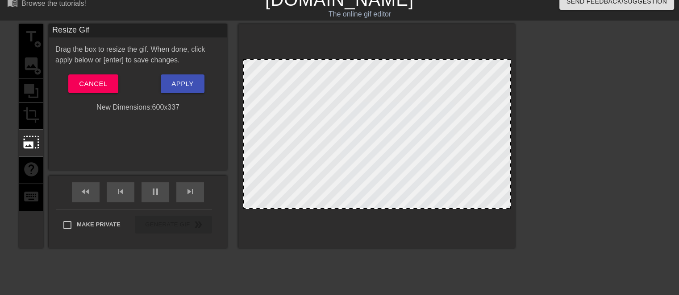 The width and height of the screenshot is (679, 295). What do you see at coordinates (138, 108) in the screenshot?
I see `div: New Dimensions: 600 x 337` at bounding box center [138, 108].